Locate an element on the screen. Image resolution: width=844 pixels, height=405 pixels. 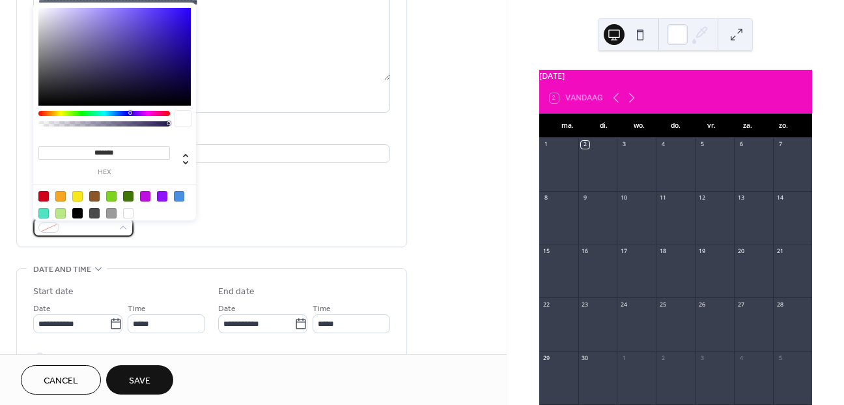
div: vr. is located at coordinates (712, 126).